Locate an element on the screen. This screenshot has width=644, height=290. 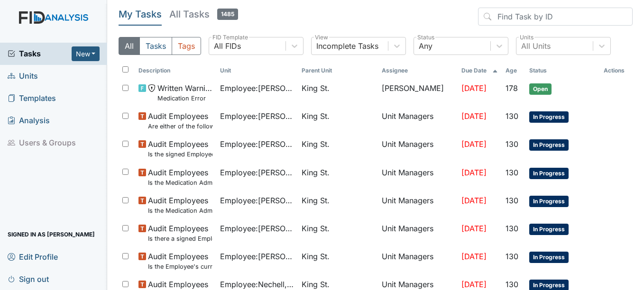
span: Analysis is located at coordinates (29, 120).